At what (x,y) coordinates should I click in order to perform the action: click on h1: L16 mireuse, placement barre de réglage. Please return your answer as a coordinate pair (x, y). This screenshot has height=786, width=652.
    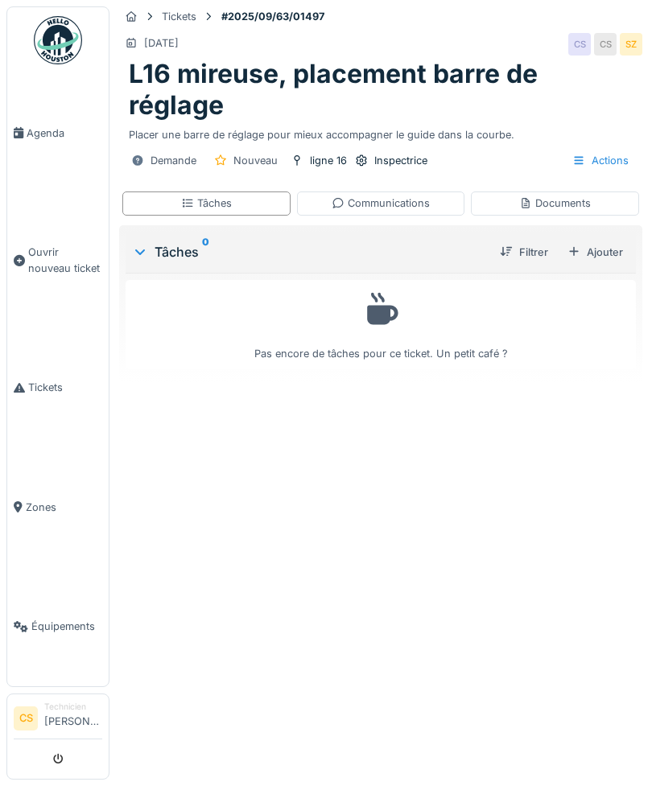
    Looking at the image, I should click on (380, 89).